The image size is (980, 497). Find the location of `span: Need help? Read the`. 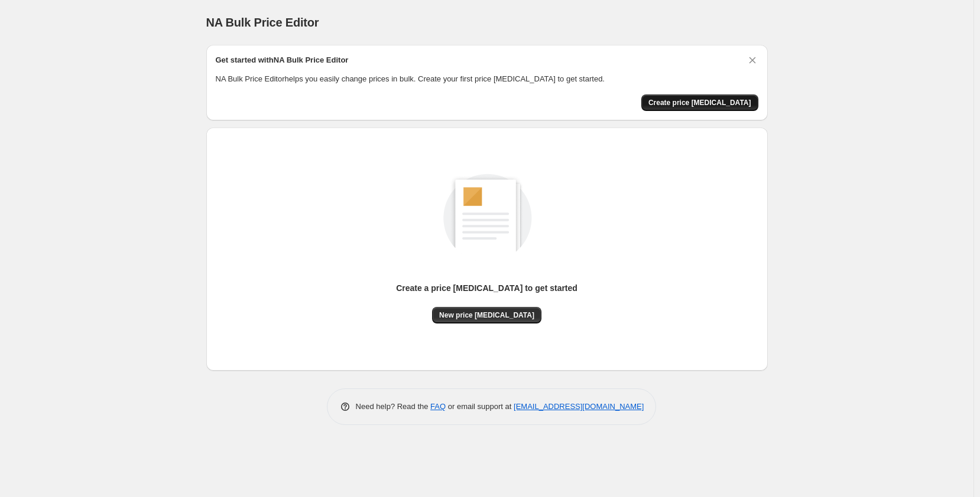

span: Need help? Read the is located at coordinates (393, 406).